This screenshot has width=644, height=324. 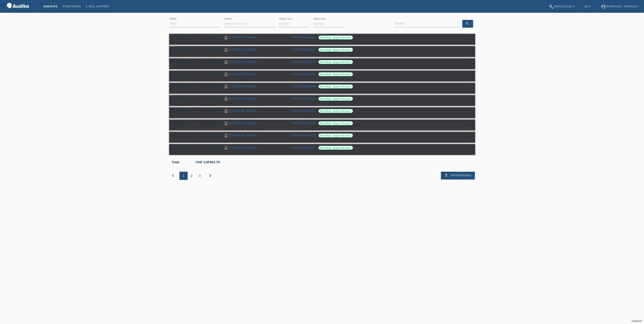 What do you see at coordinates (185, 74) in the screenshot?
I see `span: 17:06` at bounding box center [185, 74].